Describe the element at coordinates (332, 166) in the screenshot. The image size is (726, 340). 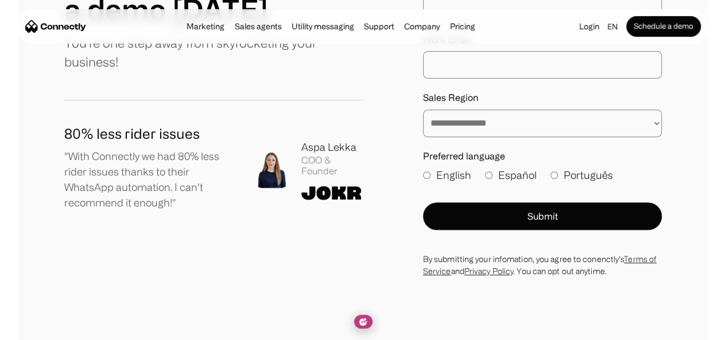
I see `div: COO & Founder` at that location.